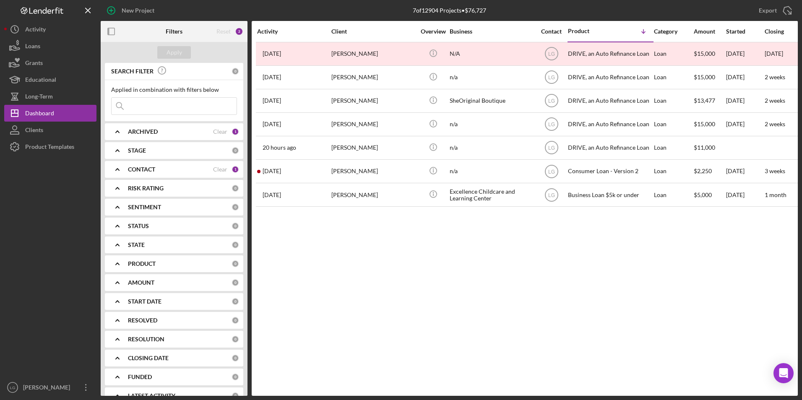  I want to click on div: Business Loan $5k or under, so click(610, 195).